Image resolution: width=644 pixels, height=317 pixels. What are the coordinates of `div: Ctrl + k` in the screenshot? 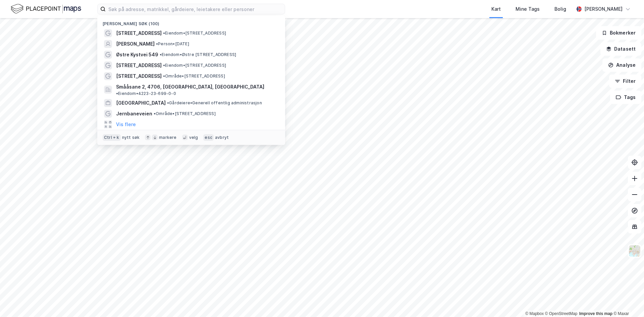 It's located at (112, 138).